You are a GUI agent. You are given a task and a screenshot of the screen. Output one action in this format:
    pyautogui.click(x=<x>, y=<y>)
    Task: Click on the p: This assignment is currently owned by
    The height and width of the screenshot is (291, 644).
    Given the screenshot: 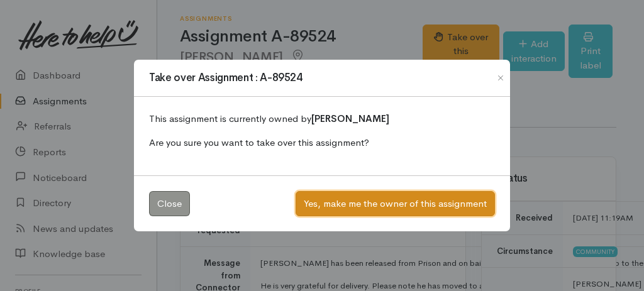 What is the action you would take?
    pyautogui.click(x=322, y=119)
    